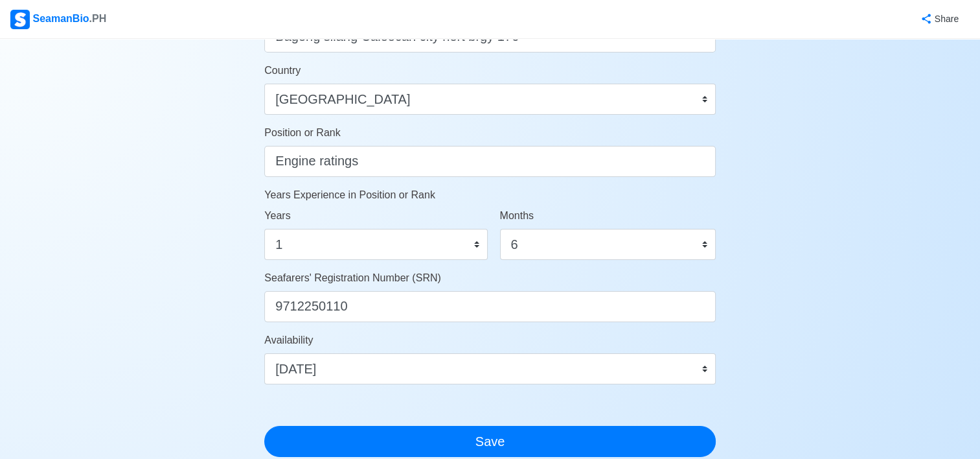 The image size is (980, 459). I want to click on label: Years, so click(278, 216).